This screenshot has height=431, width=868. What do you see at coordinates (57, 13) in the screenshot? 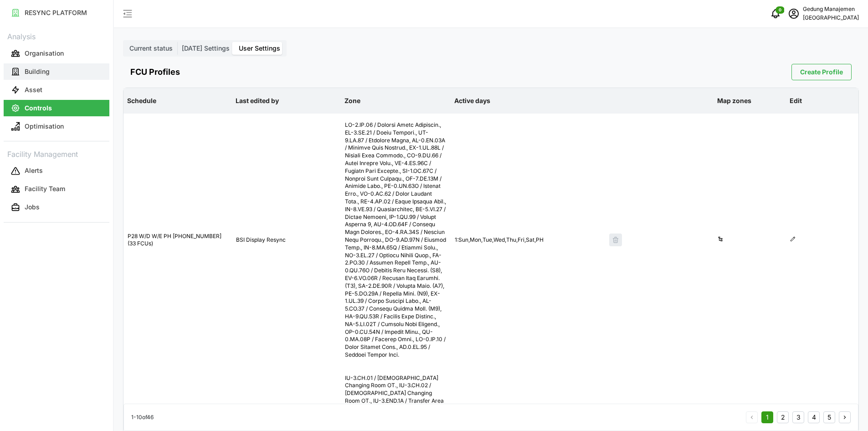
I see `a: RESYNC PLATFORM` at bounding box center [57, 13].